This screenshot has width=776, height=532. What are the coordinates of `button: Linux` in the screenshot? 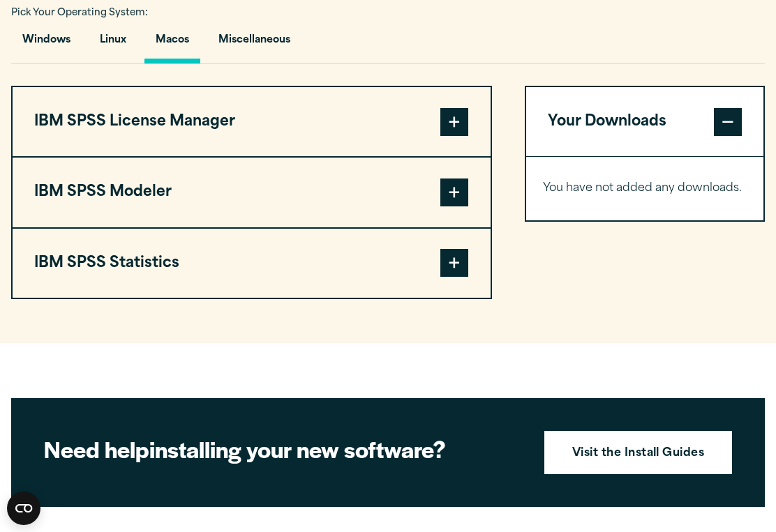 It's located at (113, 43).